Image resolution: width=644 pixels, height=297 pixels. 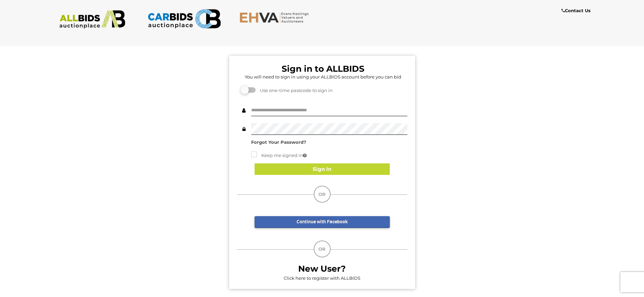 I want to click on a: Click here to register with ALLBIDS, so click(x=322, y=278).